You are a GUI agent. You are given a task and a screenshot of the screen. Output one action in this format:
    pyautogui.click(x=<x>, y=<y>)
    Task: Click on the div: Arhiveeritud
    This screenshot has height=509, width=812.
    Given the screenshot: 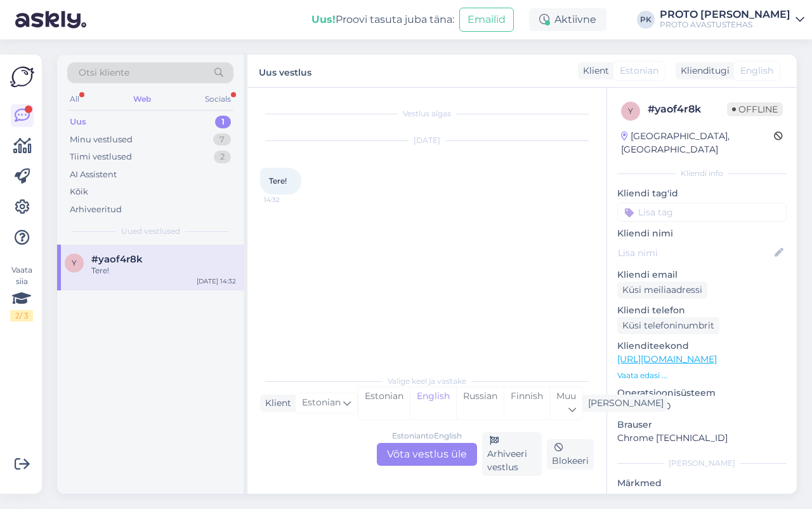 What is the action you would take?
    pyautogui.click(x=96, y=209)
    